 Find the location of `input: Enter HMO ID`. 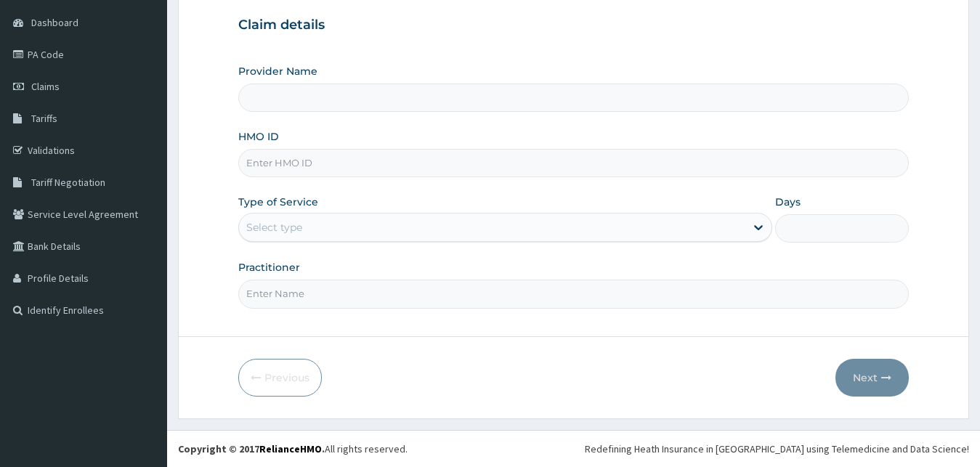

input: Enter HMO ID is located at coordinates (574, 163).